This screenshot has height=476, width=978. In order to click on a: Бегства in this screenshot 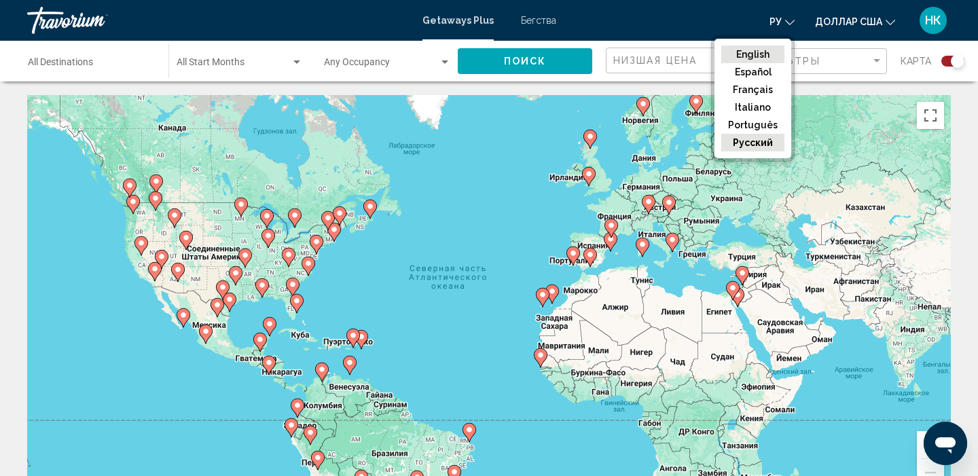, I will do `click(539, 20)`.